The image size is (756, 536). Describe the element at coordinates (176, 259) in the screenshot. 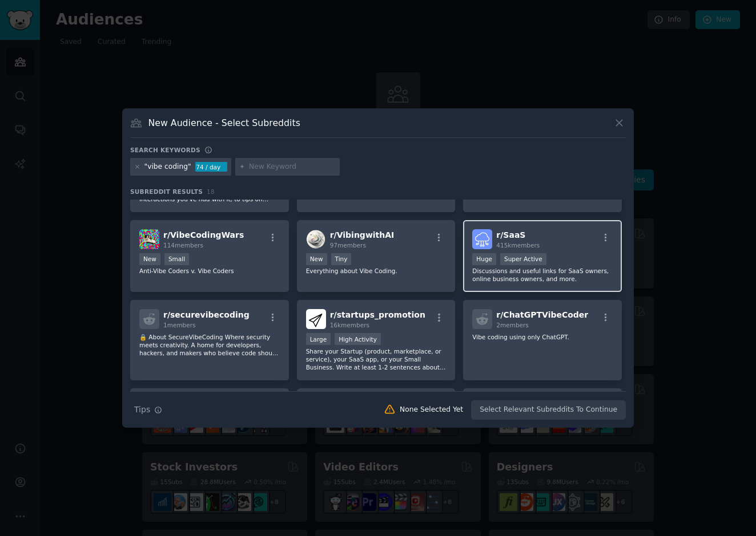

I see `div: Small` at that location.